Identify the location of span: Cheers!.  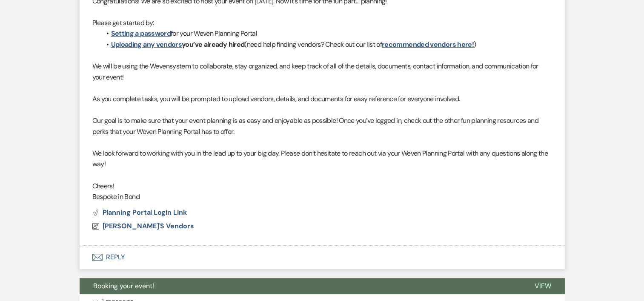
(103, 186).